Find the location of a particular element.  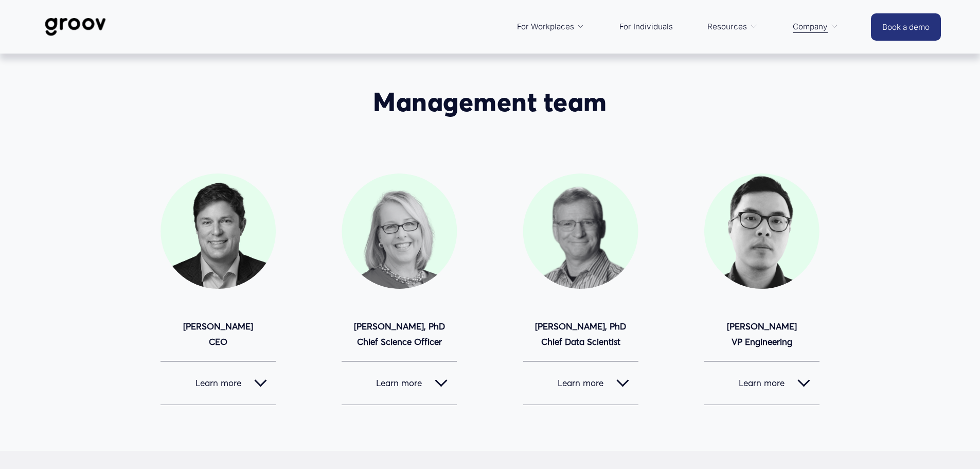

span: Company is located at coordinates (810, 27).